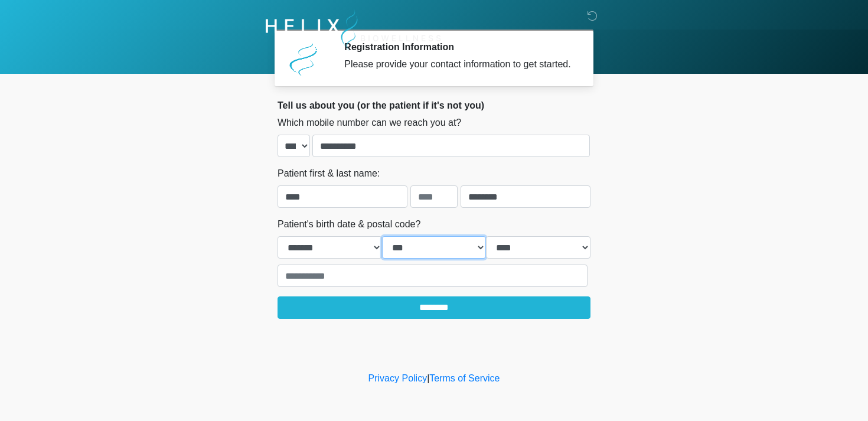 The width and height of the screenshot is (868, 421). What do you see at coordinates (398, 378) in the screenshot?
I see `a: Privacy Policy` at bounding box center [398, 378].